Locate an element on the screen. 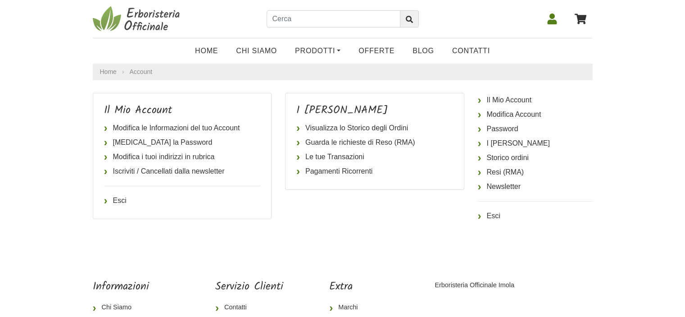  a: Pagamenti Ricorrenti is located at coordinates (375, 171).